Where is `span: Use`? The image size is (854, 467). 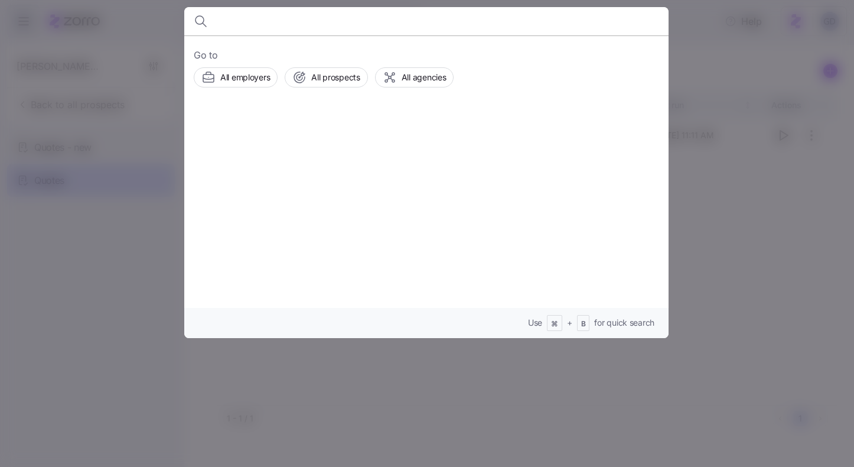 span: Use is located at coordinates (535, 322).